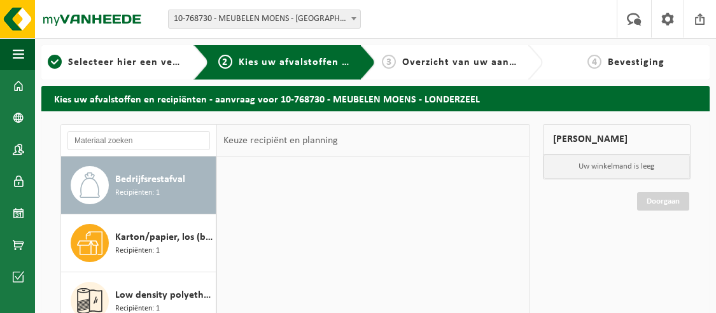 This screenshot has width=716, height=313. What do you see at coordinates (225, 62) in the screenshot?
I see `span: 2` at bounding box center [225, 62].